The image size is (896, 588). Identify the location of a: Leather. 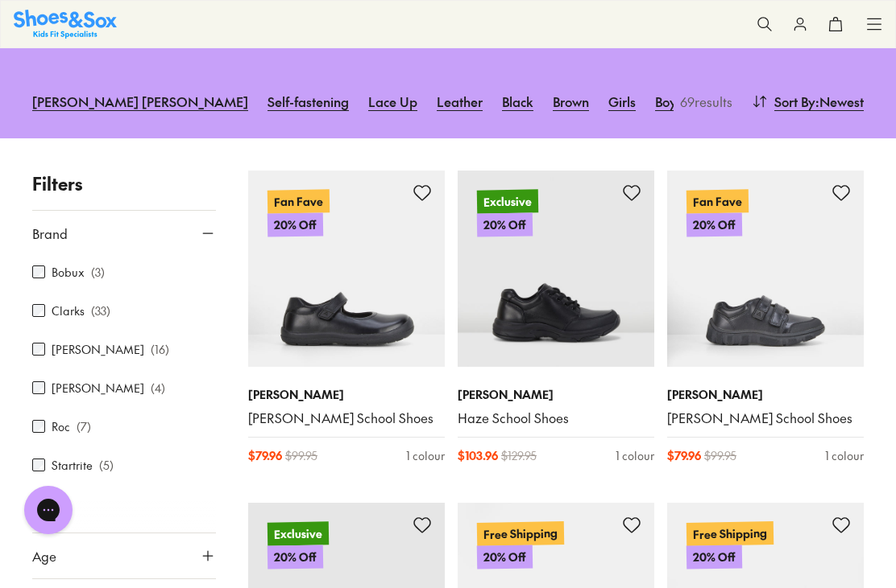
(459, 101).